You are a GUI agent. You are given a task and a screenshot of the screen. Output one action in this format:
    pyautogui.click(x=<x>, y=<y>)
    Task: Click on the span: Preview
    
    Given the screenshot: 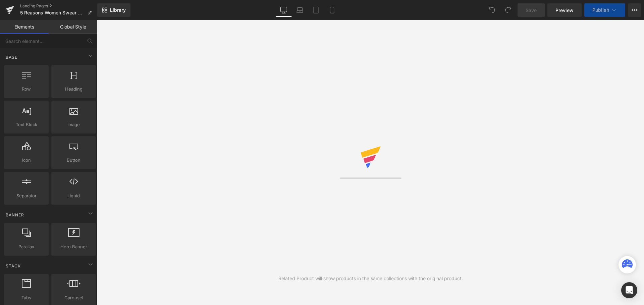 What is the action you would take?
    pyautogui.click(x=564, y=10)
    